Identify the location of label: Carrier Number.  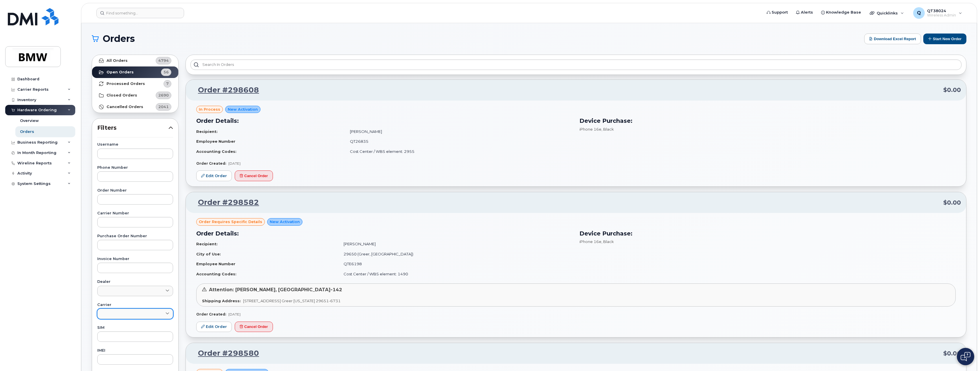
(135, 213).